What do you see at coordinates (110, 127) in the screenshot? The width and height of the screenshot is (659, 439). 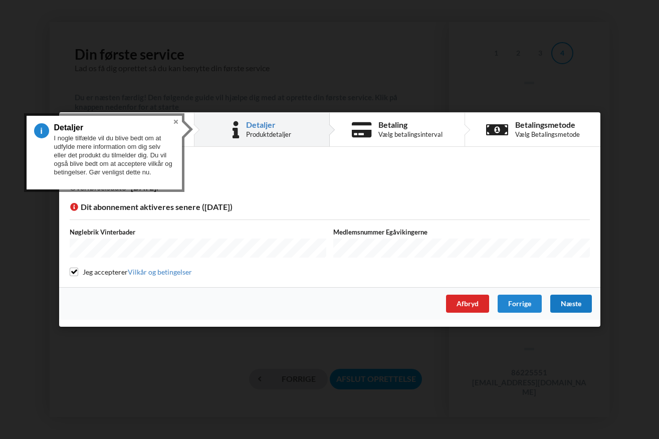 I see `h3: Detaljer` at bounding box center [110, 127].